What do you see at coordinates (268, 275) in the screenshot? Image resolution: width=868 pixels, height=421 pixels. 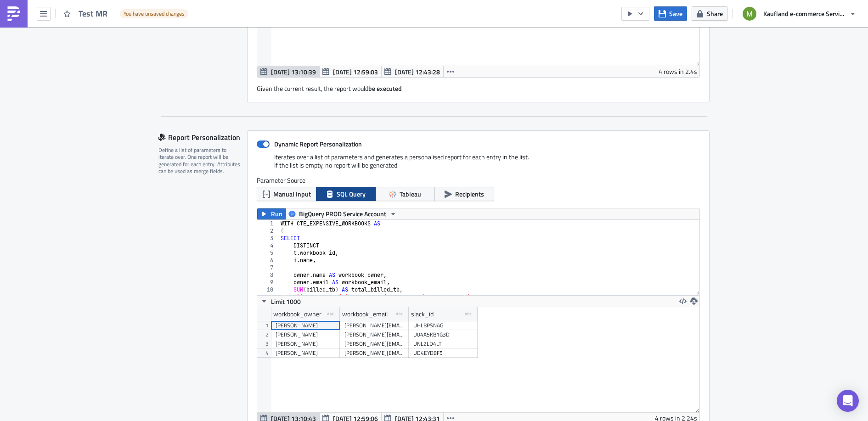 I see `div: 8` at bounding box center [268, 275].